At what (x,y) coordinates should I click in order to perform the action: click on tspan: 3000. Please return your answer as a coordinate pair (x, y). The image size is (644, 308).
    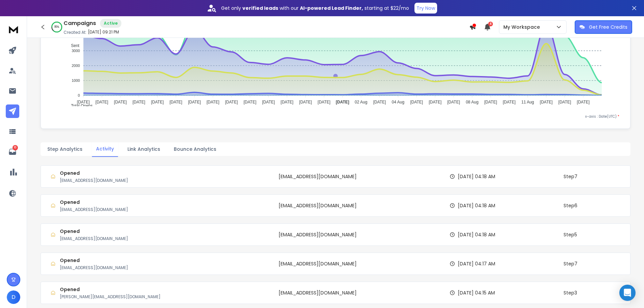
    Looking at the image, I should click on (76, 51).